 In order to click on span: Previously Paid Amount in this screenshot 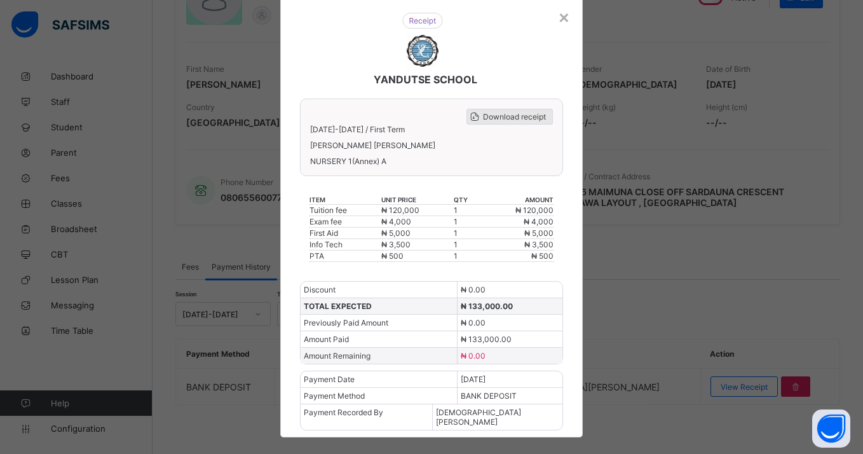, I will do `click(346, 322)`.